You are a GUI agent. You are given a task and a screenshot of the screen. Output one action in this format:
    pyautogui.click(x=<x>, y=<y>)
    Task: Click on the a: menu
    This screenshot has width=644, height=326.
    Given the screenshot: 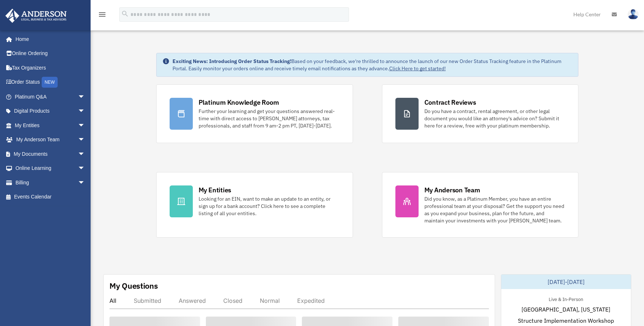 What is the action you would take?
    pyautogui.click(x=102, y=16)
    